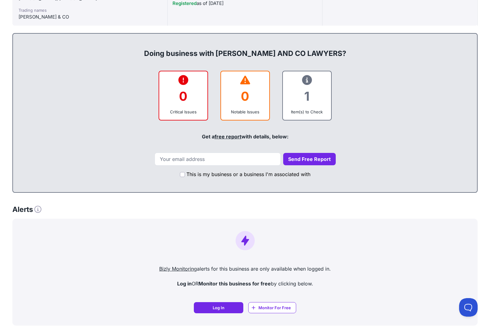  Describe the element at coordinates (183, 112) in the screenshot. I see `div: Critical Issues` at that location.